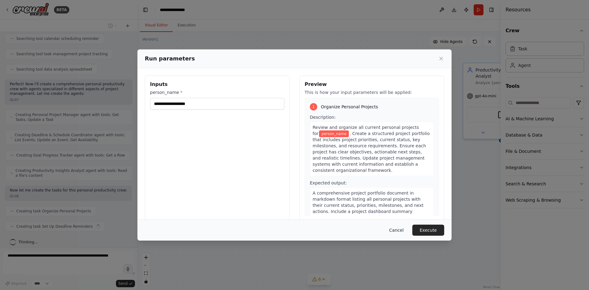 The width and height of the screenshot is (589, 290). What do you see at coordinates (350, 107) in the screenshot?
I see `span: Organize Personal Projects` at bounding box center [350, 107].